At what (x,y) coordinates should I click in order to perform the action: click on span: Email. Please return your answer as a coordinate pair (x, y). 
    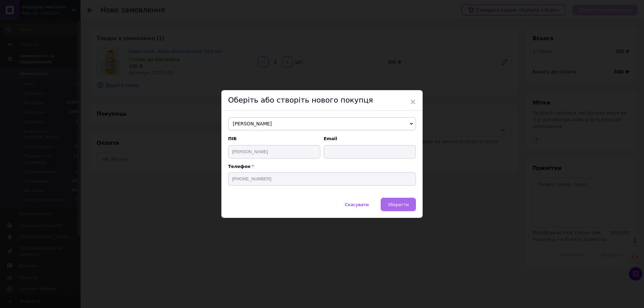
    Looking at the image, I should click on (370, 139).